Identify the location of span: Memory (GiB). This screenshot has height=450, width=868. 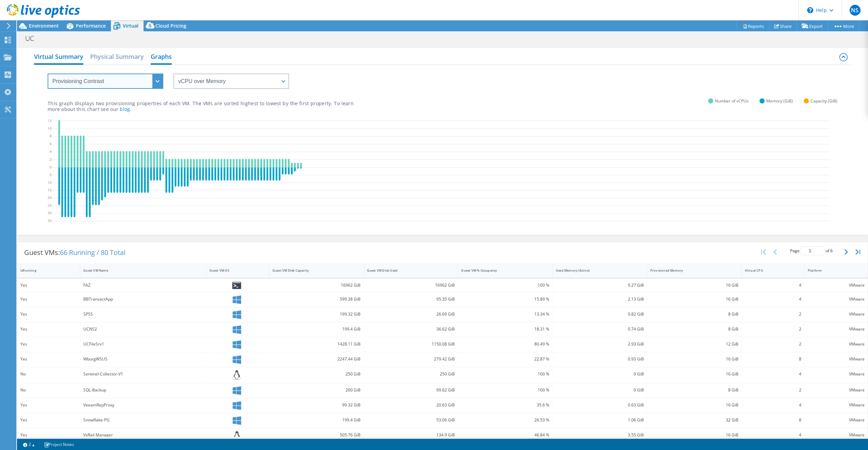
(780, 101).